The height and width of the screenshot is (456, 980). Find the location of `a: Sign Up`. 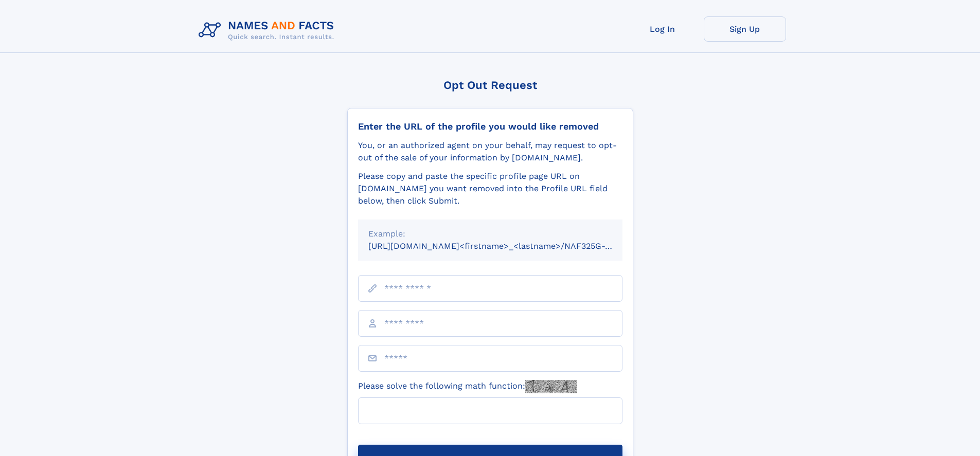

a: Sign Up is located at coordinates (745, 29).